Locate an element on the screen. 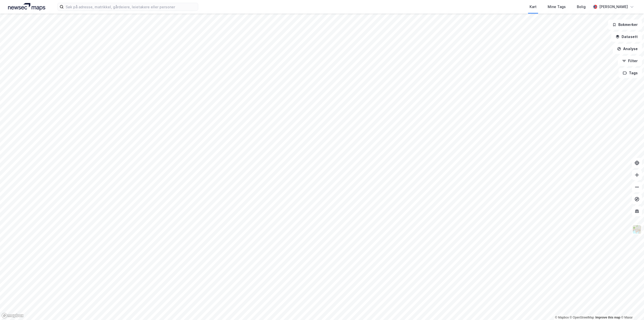 The width and height of the screenshot is (644, 320). a: Mapbox is located at coordinates (561, 317).